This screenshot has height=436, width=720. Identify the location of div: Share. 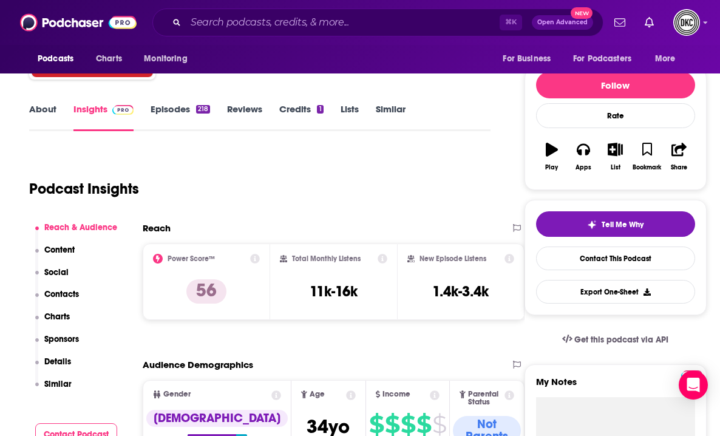
(679, 168).